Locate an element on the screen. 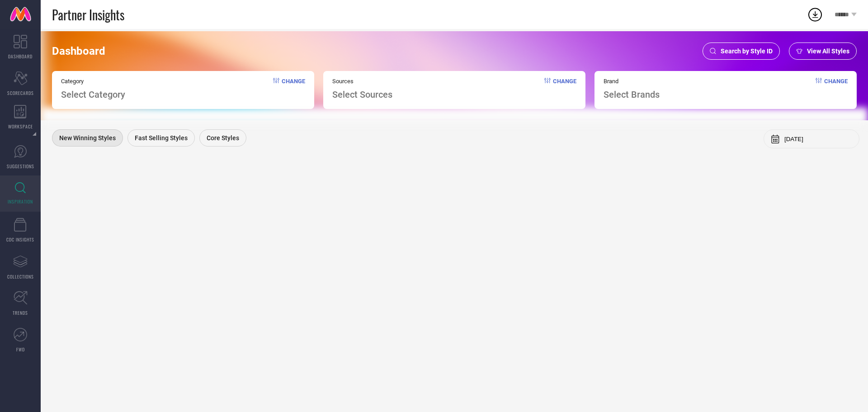 This screenshot has width=868, height=412. span: Select Category is located at coordinates (93, 94).